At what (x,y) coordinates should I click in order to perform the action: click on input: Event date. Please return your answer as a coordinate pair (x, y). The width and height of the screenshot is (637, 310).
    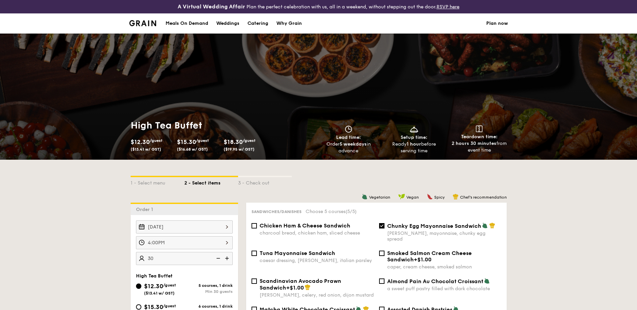
    Looking at the image, I should click on (184, 227).